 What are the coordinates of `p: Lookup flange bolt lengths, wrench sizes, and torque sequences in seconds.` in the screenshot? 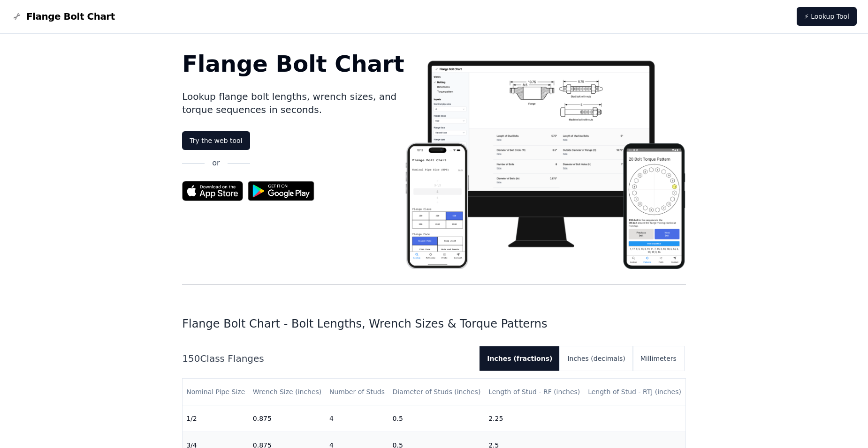 It's located at (293, 103).